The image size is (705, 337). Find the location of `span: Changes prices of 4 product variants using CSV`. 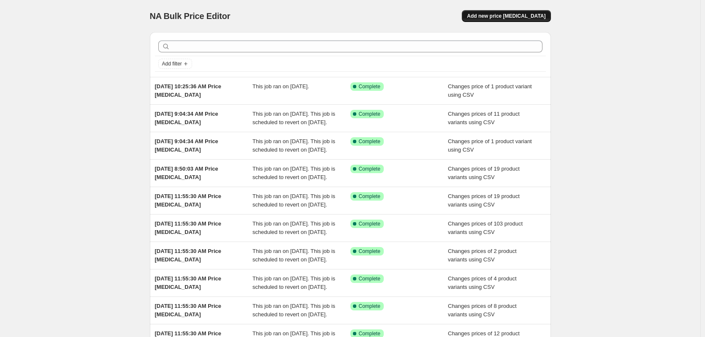

span: Changes prices of 4 product variants using CSV is located at coordinates (482, 282).